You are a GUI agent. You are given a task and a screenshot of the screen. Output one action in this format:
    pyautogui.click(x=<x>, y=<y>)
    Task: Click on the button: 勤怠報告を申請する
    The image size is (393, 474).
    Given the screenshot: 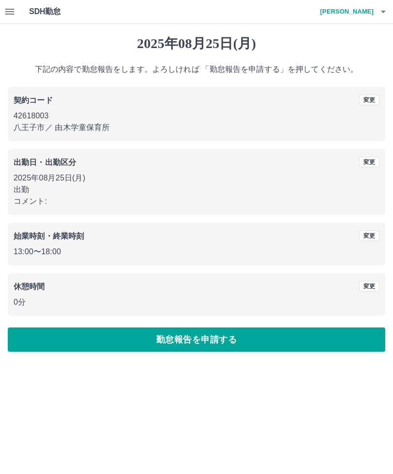 What is the action you would take?
    pyautogui.click(x=197, y=340)
    